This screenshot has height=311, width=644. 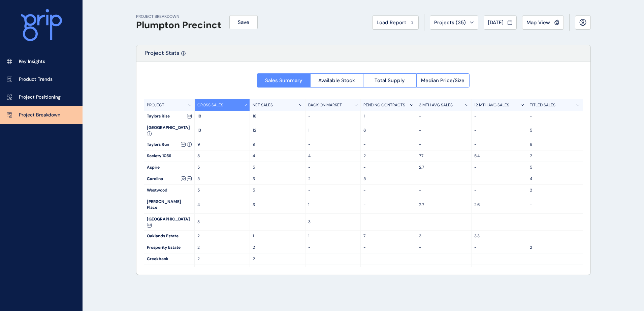 What do you see at coordinates (436, 105) in the screenshot?
I see `p: 3 MTH AVG SALES` at bounding box center [436, 105].